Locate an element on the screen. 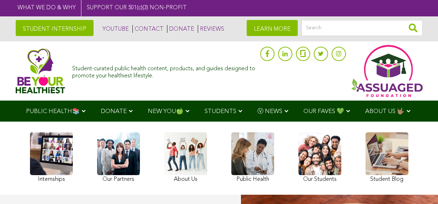  span: NEW YOU🍏 is located at coordinates (166, 111).